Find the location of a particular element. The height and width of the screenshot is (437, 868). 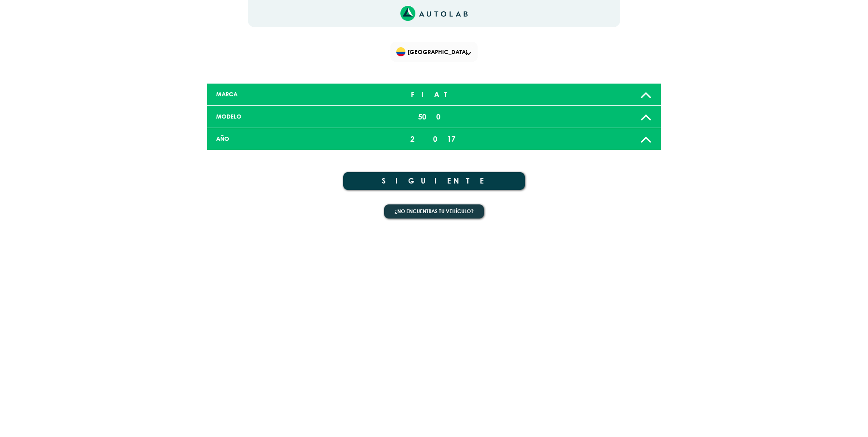

a: MODELO 500 is located at coordinates (434, 117).